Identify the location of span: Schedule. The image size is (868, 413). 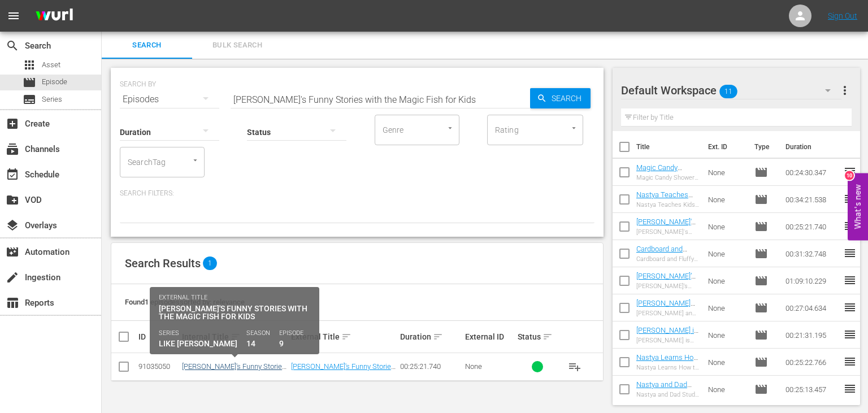
(12, 175).